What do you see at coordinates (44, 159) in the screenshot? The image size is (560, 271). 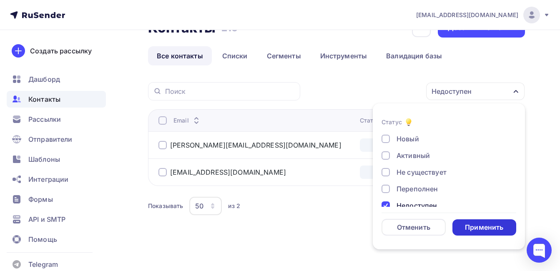 I see `span: Шаблоны` at bounding box center [44, 159].